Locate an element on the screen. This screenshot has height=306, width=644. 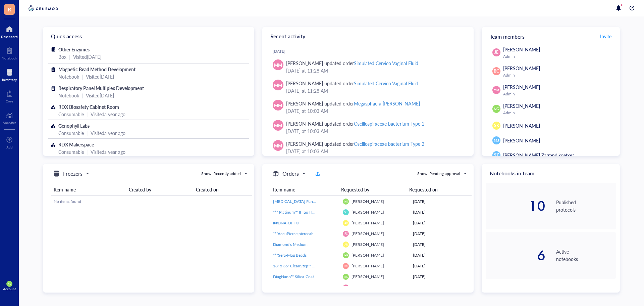
span: RS is located at coordinates (346, 234).